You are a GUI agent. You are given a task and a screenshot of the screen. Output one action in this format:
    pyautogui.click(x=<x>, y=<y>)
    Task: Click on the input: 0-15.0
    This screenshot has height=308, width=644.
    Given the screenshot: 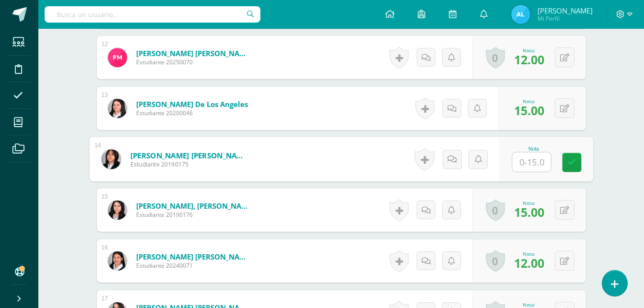 What is the action you would take?
    pyautogui.click(x=532, y=162)
    